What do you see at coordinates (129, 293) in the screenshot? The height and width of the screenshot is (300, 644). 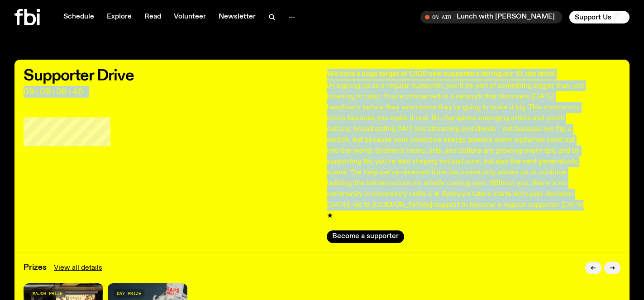 I see `span: day prize` at bounding box center [129, 293].